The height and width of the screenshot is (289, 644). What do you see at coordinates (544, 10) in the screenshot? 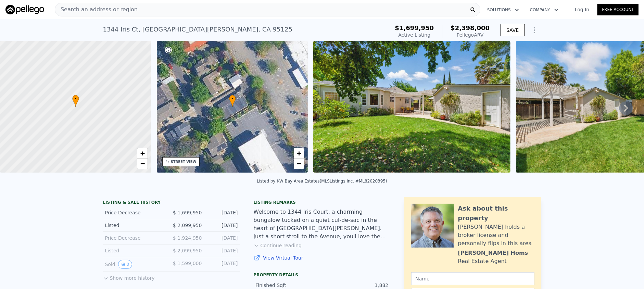
I see `button: Company` at bounding box center [544, 10].